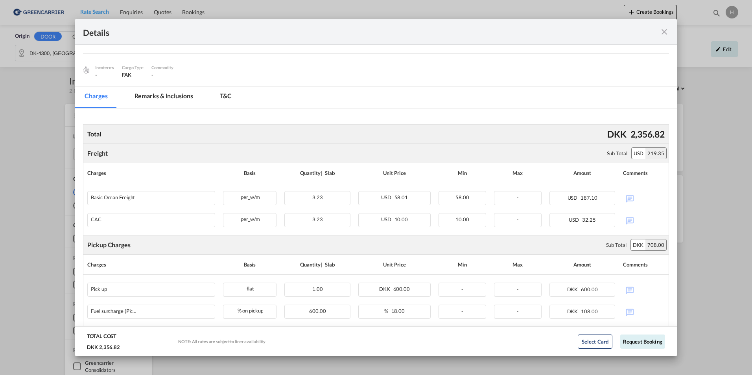 This screenshot has height=375, width=752. I want to click on md-dialog: Pickup Door ..., so click(376, 188).